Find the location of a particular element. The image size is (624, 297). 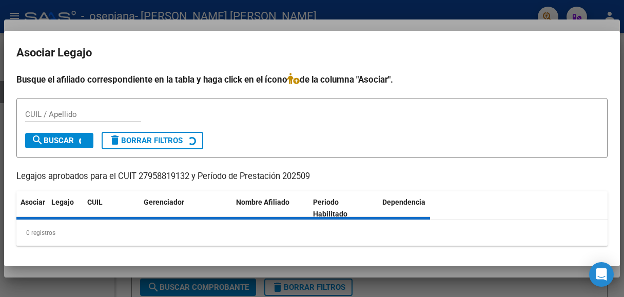

span: Periodo Habilitado is located at coordinates (330, 208).